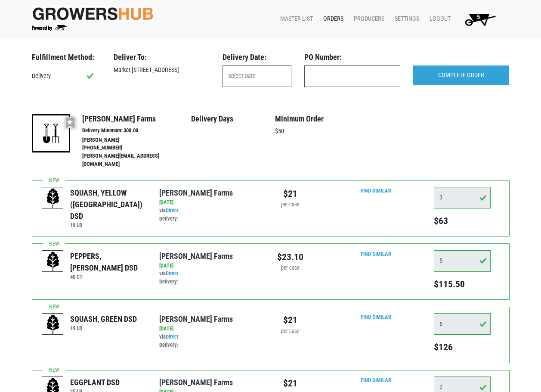  I want to click on h5: $115.50, so click(462, 284).